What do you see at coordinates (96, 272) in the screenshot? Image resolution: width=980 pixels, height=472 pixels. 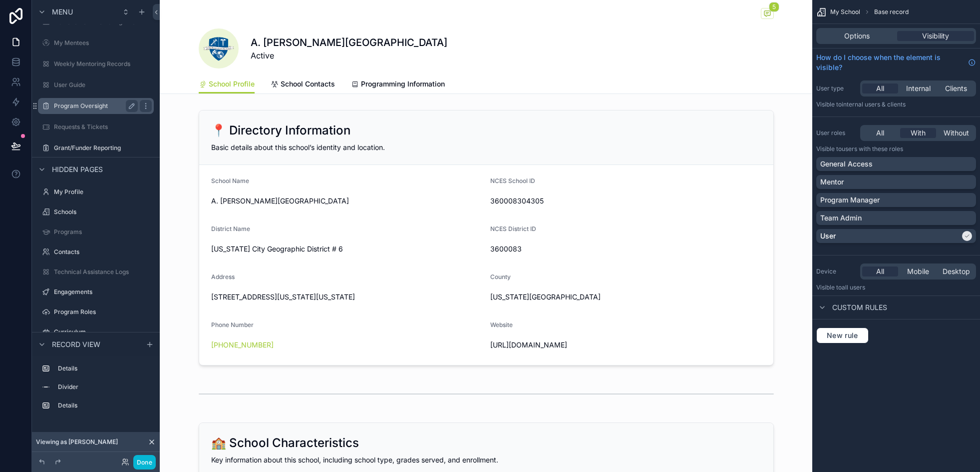 I see `a: Technical Assistance Logs` at bounding box center [96, 272].